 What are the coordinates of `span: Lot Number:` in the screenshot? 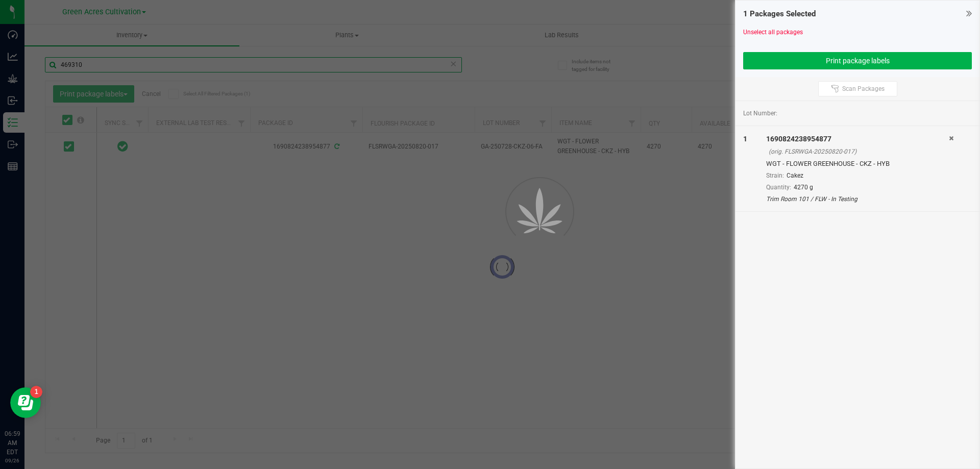 It's located at (760, 113).